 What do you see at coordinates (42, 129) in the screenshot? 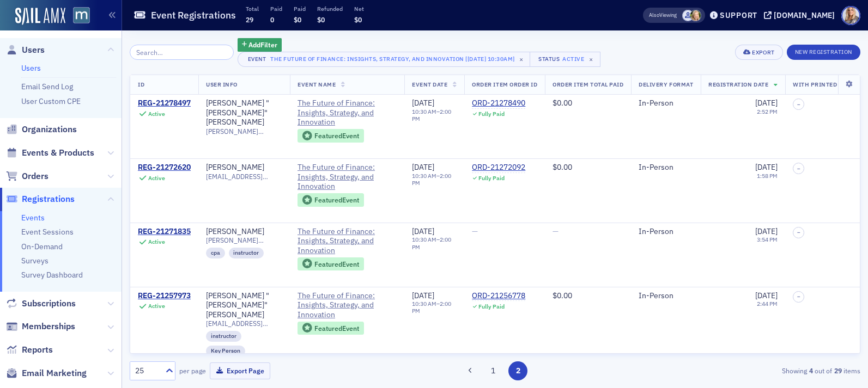
I see `a: Organizations` at bounding box center [42, 129].